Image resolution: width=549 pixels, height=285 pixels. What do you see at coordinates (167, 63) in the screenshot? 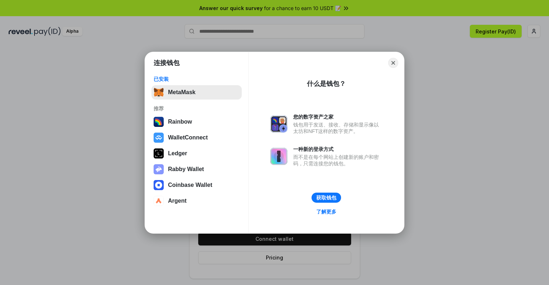
I see `h1: 连接钱包` at bounding box center [167, 63].